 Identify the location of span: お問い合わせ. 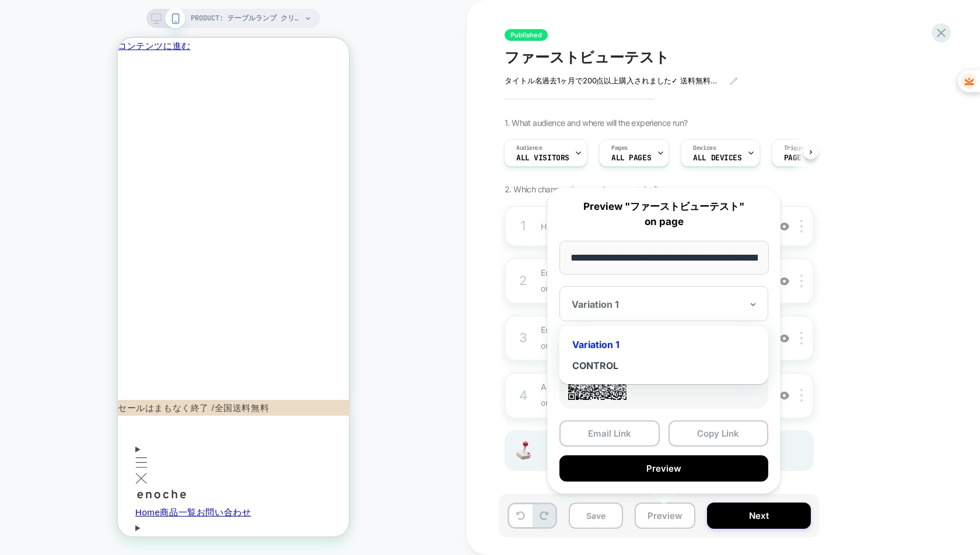
(106, 475).